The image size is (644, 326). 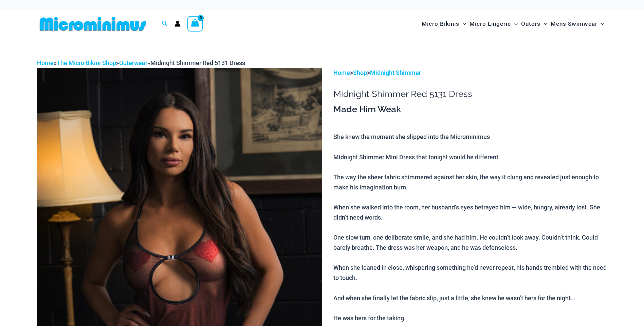 What do you see at coordinates (494, 24) in the screenshot?
I see `a: Micro LingerieMenu ToggleMenu Toggle` at bounding box center [494, 24].